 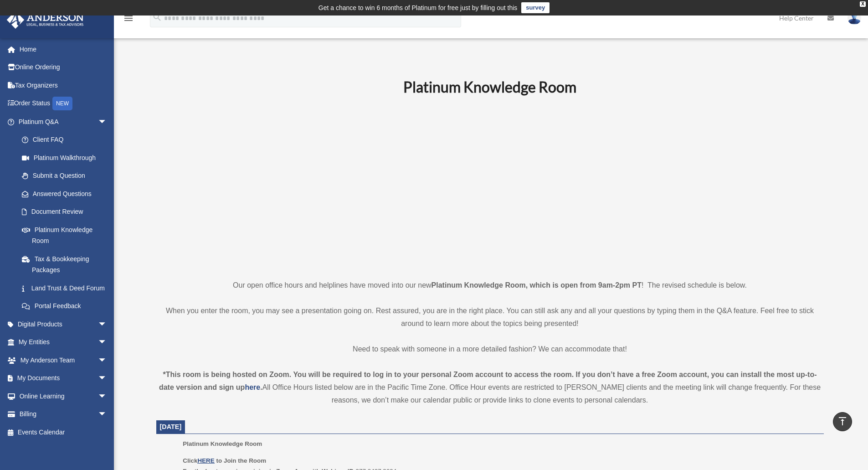 What do you see at coordinates (67, 194) in the screenshot?
I see `a: Answered Questions` at bounding box center [67, 194].